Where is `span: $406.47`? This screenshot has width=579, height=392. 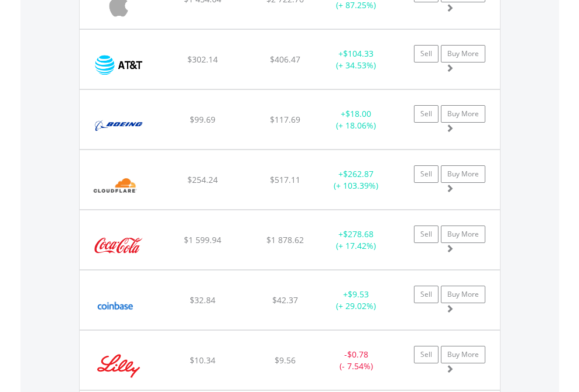
span: $406.47 is located at coordinates (285, 59).